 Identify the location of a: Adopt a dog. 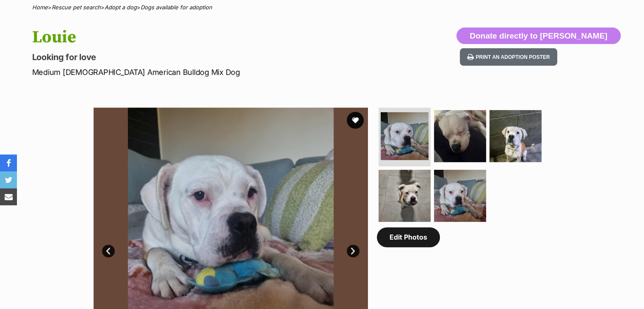
(121, 7).